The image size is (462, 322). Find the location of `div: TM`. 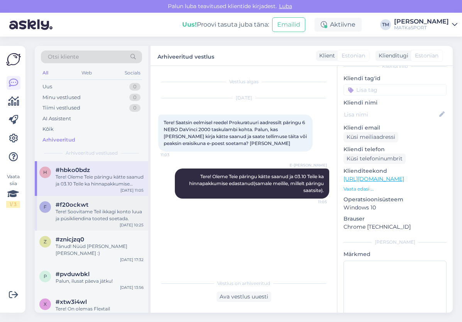

div: TM is located at coordinates (386, 25).